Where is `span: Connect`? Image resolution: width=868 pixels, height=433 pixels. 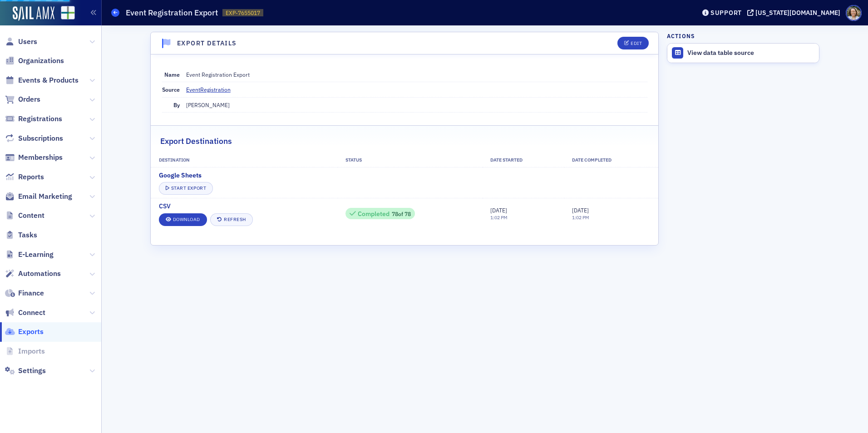 span: Connect is located at coordinates (32, 312).